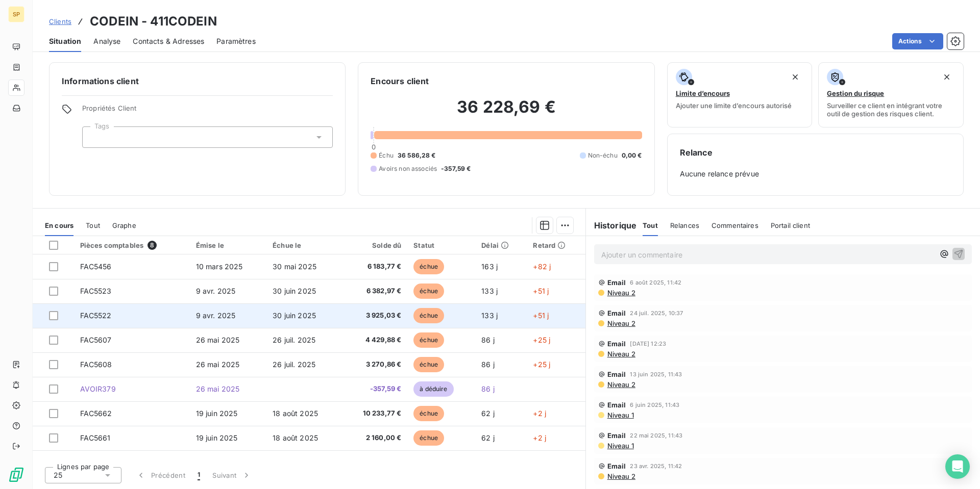  What do you see at coordinates (96, 266) in the screenshot?
I see `span: FAC5456` at bounding box center [96, 266].